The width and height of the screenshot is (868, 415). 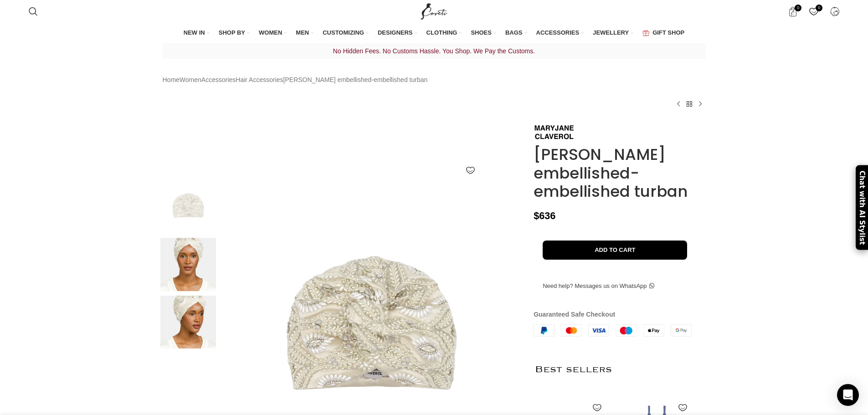 What do you see at coordinates (678, 104) in the screenshot?
I see `a: Previous product` at bounding box center [678, 104].